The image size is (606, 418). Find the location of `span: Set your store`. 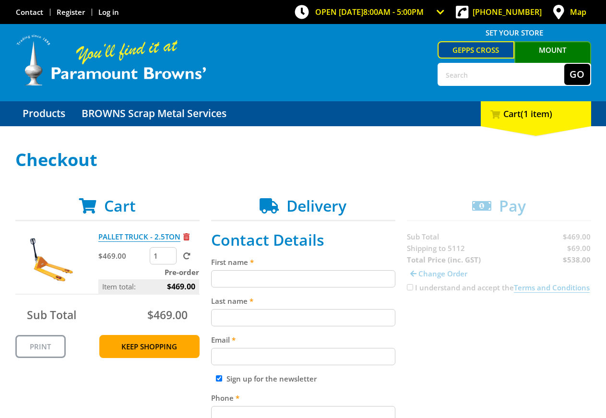

span: Set your store is located at coordinates (515, 33).